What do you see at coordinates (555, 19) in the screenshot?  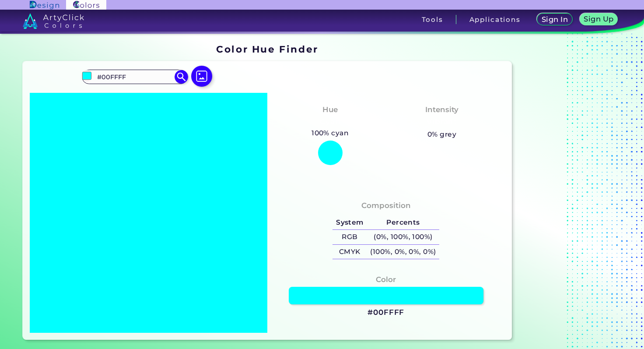 I see `a: Sign In` at bounding box center [555, 19].